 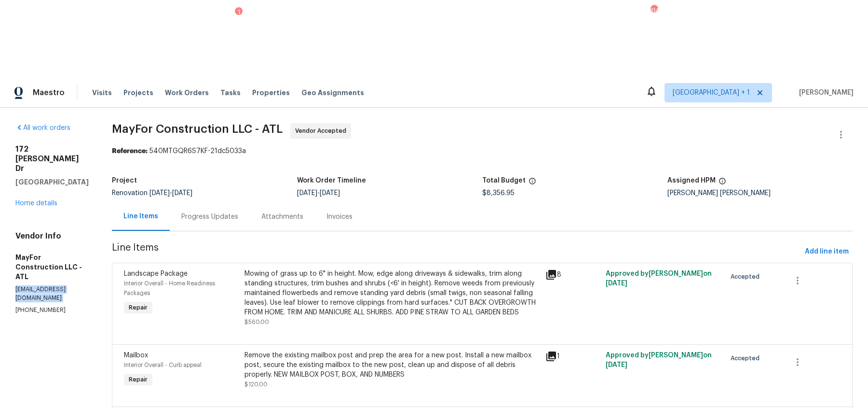 I want to click on div: Remove the existing mailbox post and prep the area for a new post. Install a new mailbox post, se..., so click(x=392, y=364).